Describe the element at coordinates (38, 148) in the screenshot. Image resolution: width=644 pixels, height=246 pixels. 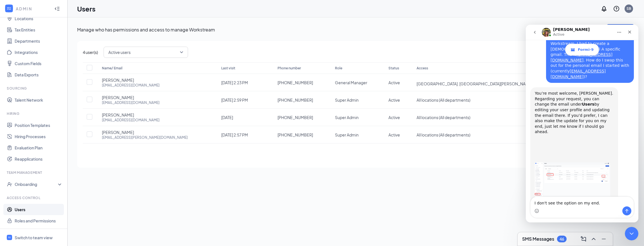
I see `a: Evaluation Plan` at that location.